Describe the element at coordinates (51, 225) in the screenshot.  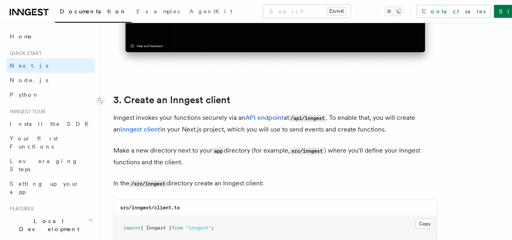
I see `button: Local Development` at that location.